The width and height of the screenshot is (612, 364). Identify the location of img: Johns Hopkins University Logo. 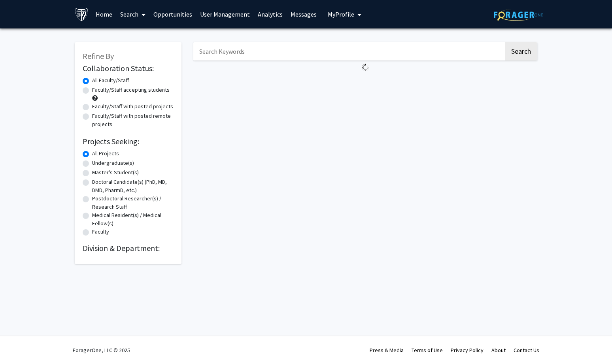
(81, 14).